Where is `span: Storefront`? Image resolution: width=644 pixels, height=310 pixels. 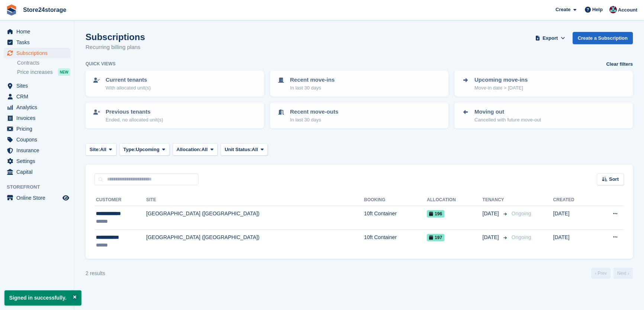 span: Storefront is located at coordinates (40, 187).